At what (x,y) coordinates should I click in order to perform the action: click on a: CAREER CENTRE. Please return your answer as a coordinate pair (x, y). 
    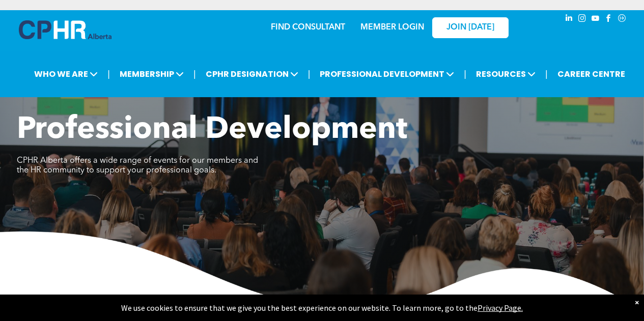
    Looking at the image, I should click on (591, 74).